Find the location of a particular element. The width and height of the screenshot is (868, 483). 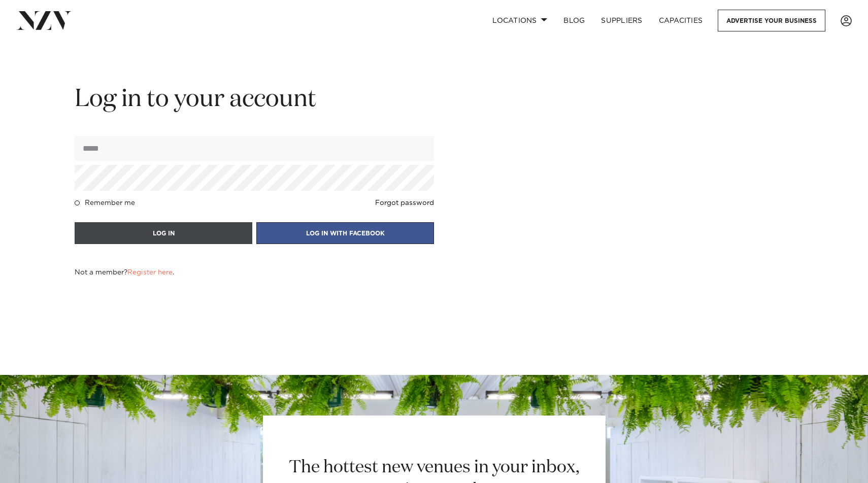

button: LOG IN is located at coordinates (163, 233).